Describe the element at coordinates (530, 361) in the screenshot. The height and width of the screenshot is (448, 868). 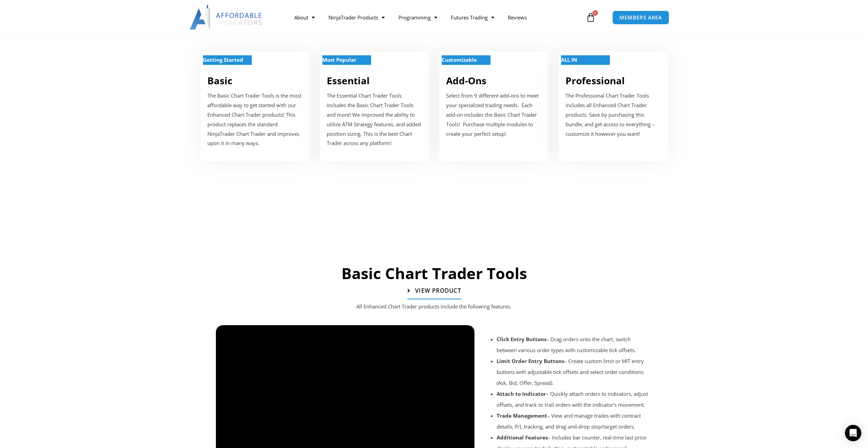
I see `strong: Limit Order Entry Buttons` at that location.